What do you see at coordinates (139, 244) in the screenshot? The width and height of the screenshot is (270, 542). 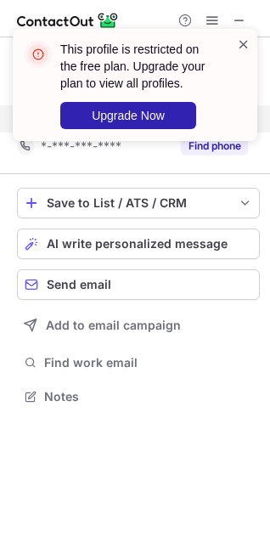 I see `button: AI write personalized message` at bounding box center [139, 244].